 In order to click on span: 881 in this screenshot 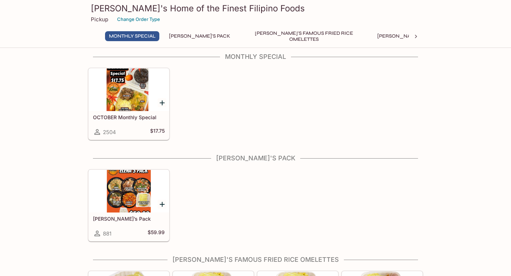, I will do `click(107, 233)`.